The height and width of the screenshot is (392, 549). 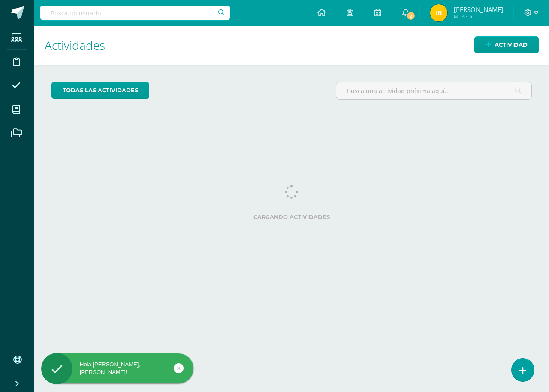 What do you see at coordinates (511, 44) in the screenshot?
I see `span: Actividad` at bounding box center [511, 44].